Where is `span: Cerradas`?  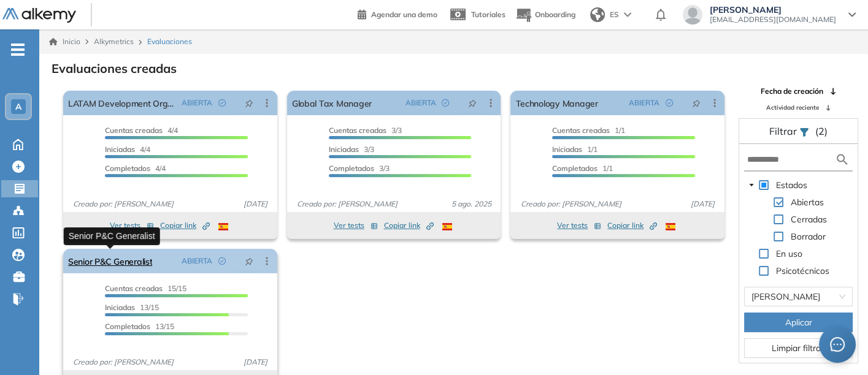
span: Cerradas is located at coordinates (808, 219).